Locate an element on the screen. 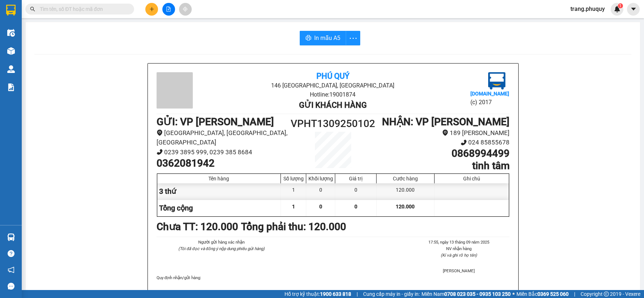 This screenshot has height=298, width=644. span: Miền Bắc is located at coordinates (542, 294).